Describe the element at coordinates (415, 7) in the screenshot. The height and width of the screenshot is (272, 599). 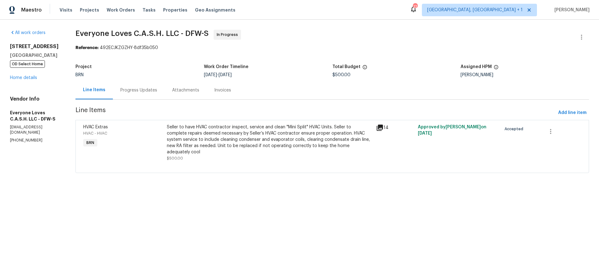
I see `div: 17` at that location.